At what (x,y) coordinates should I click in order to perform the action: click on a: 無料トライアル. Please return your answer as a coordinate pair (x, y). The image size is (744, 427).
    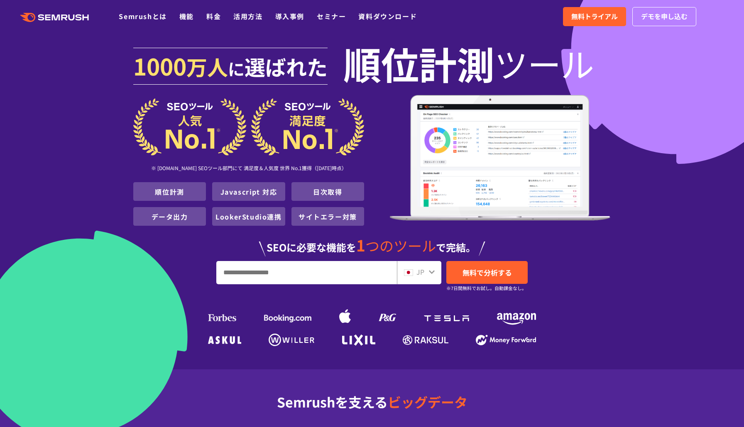
    Looking at the image, I should click on (595, 17).